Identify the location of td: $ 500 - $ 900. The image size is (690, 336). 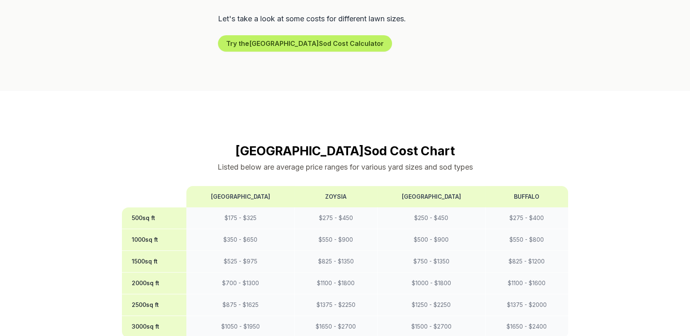
(431, 240).